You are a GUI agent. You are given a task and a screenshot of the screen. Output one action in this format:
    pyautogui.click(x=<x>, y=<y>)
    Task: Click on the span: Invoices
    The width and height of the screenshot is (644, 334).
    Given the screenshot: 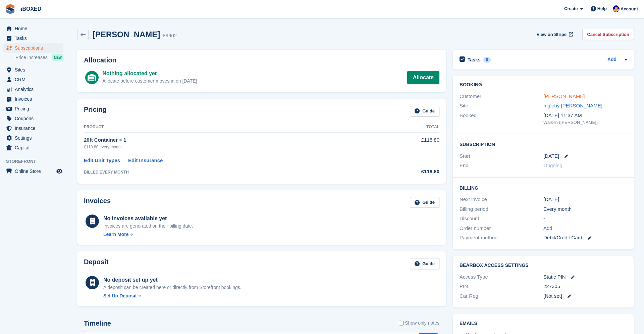 What is the action you would take?
    pyautogui.click(x=35, y=99)
    